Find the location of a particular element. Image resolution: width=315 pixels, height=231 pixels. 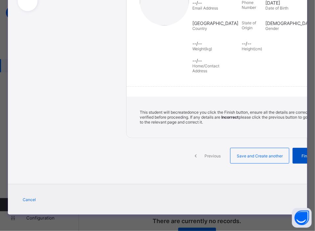

button: Open asap is located at coordinates (302, 218).